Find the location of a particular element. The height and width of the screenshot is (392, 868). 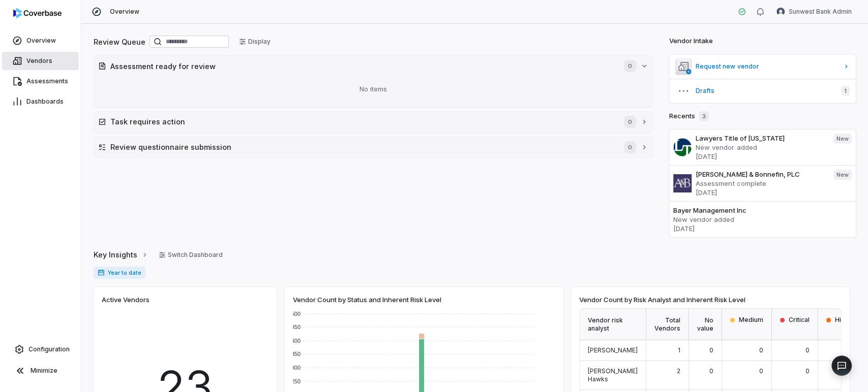

div: Vendor risk analyst is located at coordinates (613, 325).